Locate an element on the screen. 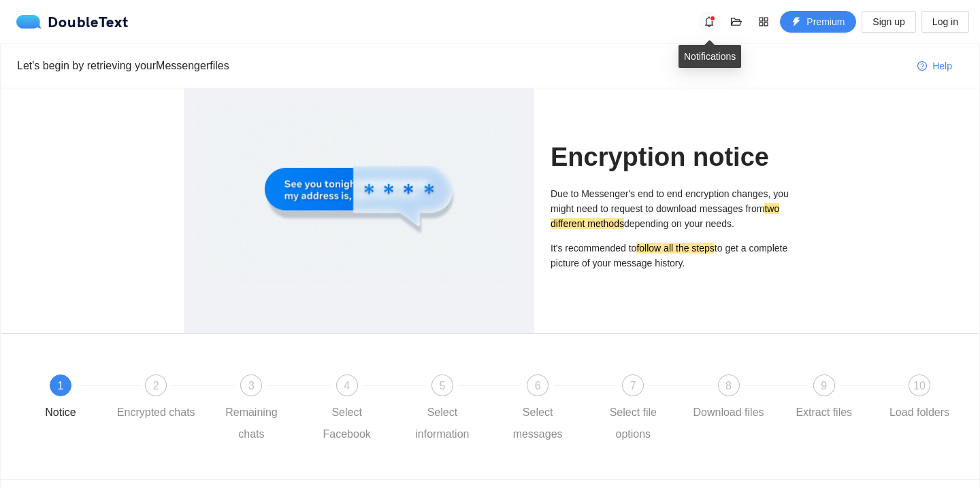  button: folder-open is located at coordinates (737, 21).